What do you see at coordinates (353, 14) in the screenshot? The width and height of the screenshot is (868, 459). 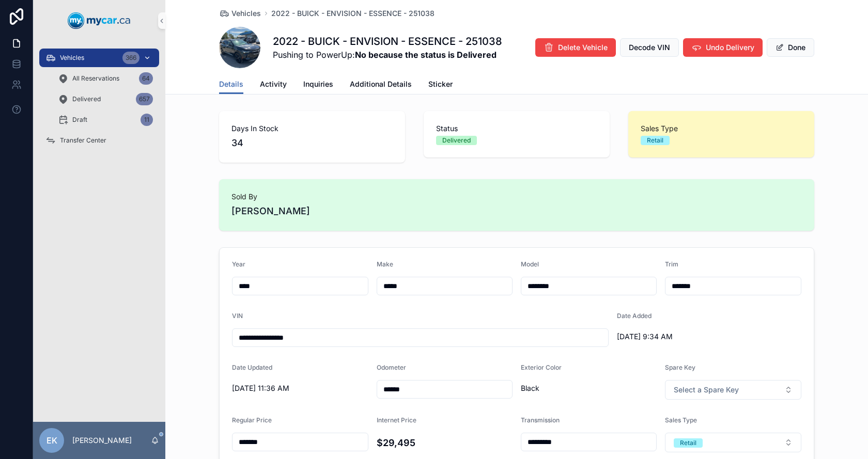 I see `a: 2022 - BUICK - ENVISION - ESSENCE - 251038` at bounding box center [353, 14].